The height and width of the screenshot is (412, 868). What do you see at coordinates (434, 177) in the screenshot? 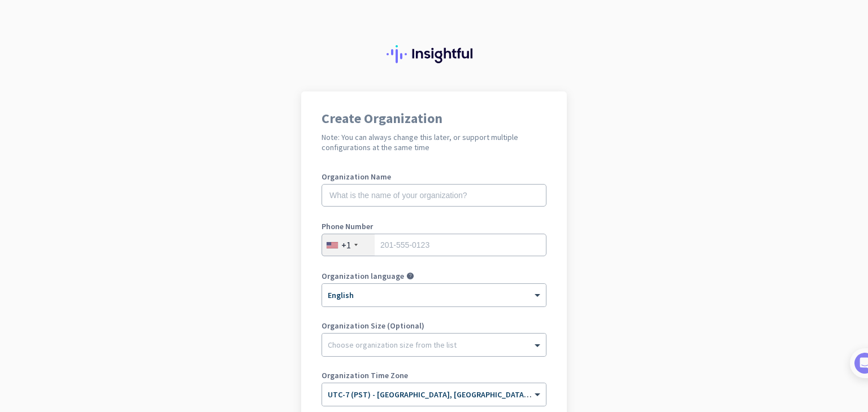
I see `label: Organization Name` at bounding box center [434, 177].